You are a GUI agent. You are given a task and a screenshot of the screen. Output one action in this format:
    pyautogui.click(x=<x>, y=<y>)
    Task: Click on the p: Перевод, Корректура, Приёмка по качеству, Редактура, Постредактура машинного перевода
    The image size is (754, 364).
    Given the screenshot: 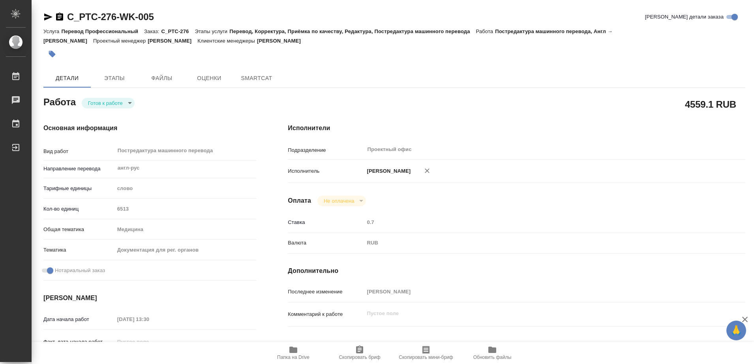 What is the action you would take?
    pyautogui.click(x=352, y=31)
    